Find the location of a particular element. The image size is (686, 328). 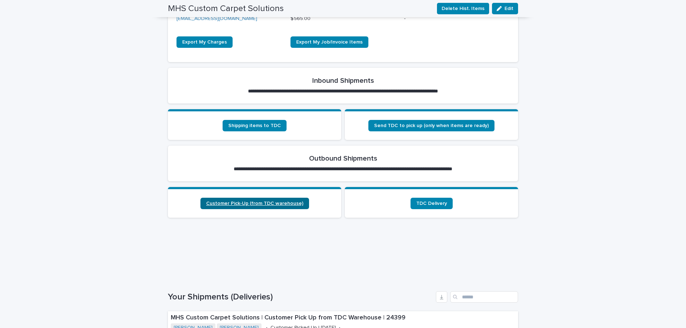

h2: MHS Custom Carpet Solutions is located at coordinates (226, 9).